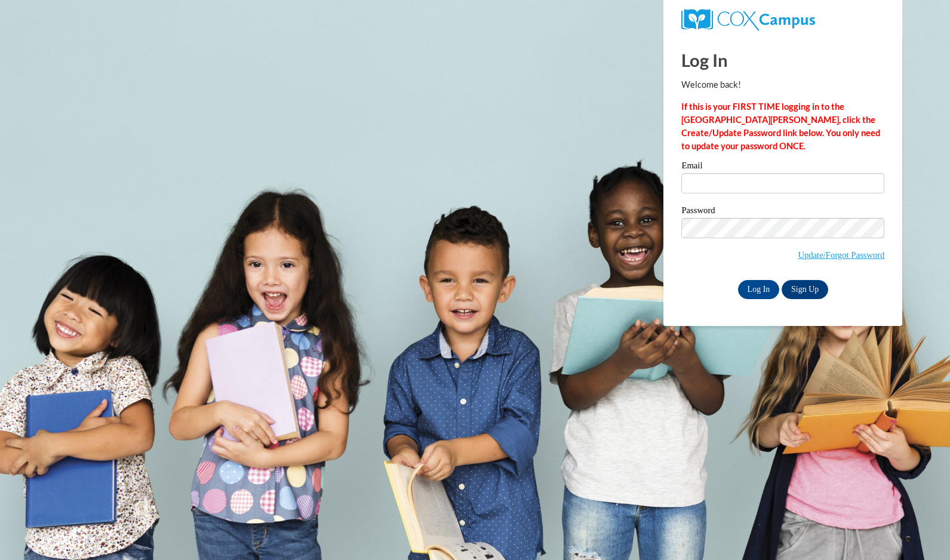 The width and height of the screenshot is (950, 560). I want to click on h1: Log In, so click(783, 60).